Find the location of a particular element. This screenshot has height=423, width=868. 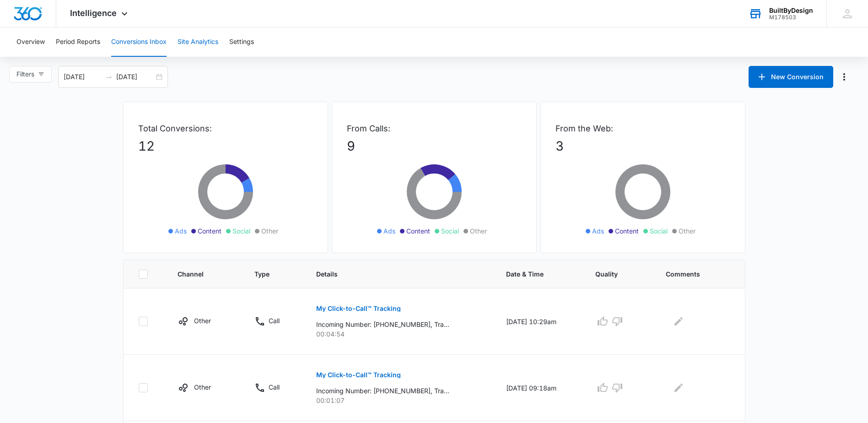

p: Total Conversions: is located at coordinates (226, 128).